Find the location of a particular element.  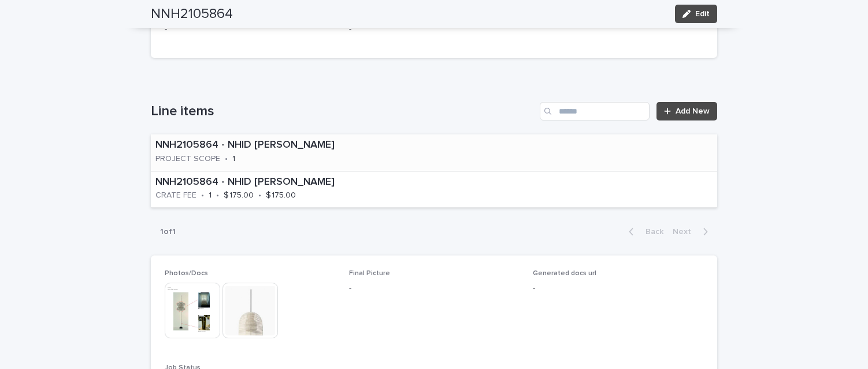

div: Search is located at coordinates (595, 111).